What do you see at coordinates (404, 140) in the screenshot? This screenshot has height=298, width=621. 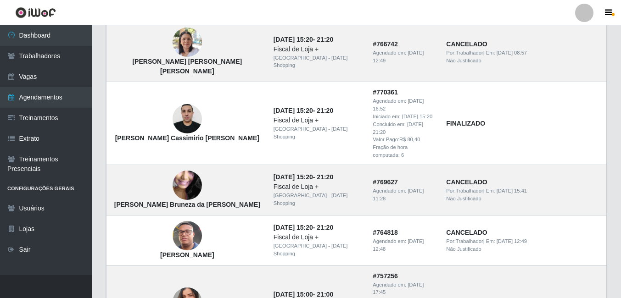 I see `div: Valor Pago: R$ 80,40` at bounding box center [404, 140].